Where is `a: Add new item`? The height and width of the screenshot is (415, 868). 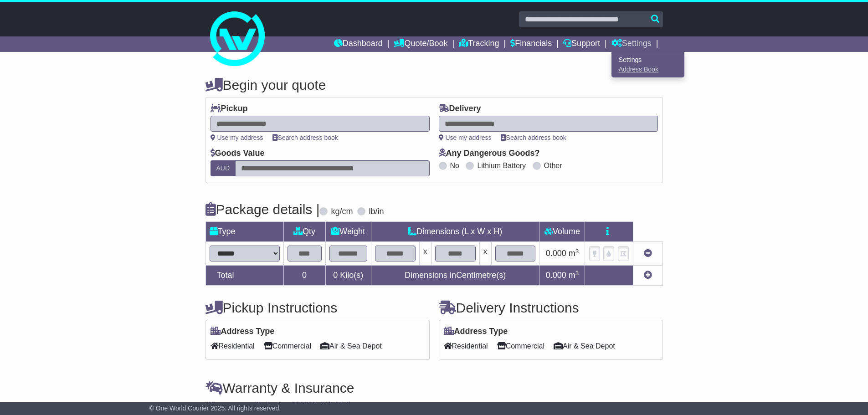 a: Add new item is located at coordinates (648, 275).